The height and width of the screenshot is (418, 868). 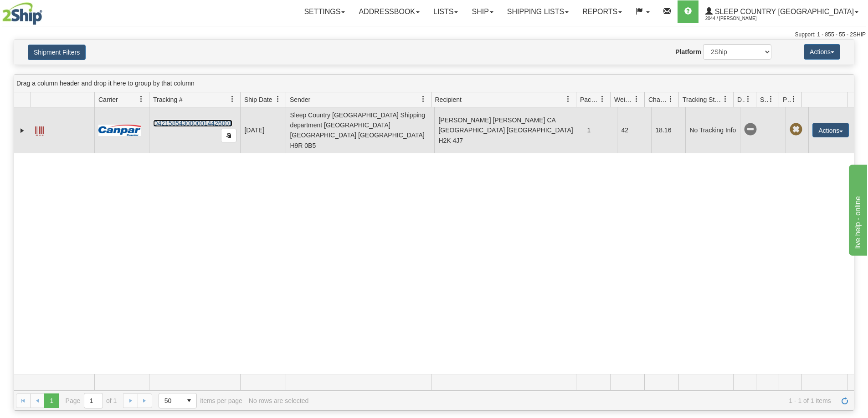 What do you see at coordinates (258, 99) in the screenshot?
I see `span: Ship Date` at bounding box center [258, 99].